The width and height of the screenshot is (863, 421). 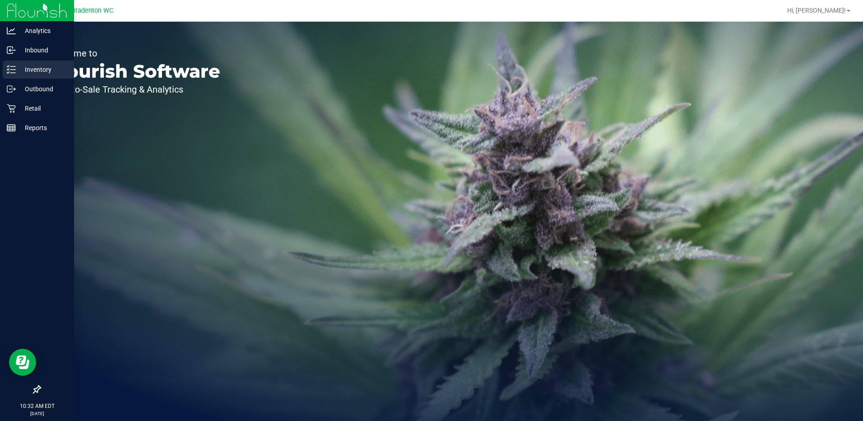 I want to click on p: Inbound, so click(x=43, y=50).